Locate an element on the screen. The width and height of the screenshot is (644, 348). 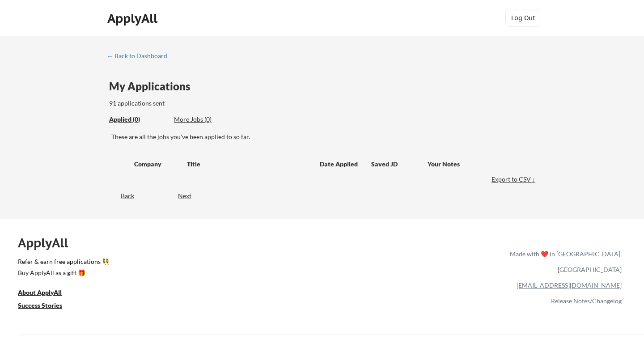
a: Success Stories is located at coordinates (46, 306).